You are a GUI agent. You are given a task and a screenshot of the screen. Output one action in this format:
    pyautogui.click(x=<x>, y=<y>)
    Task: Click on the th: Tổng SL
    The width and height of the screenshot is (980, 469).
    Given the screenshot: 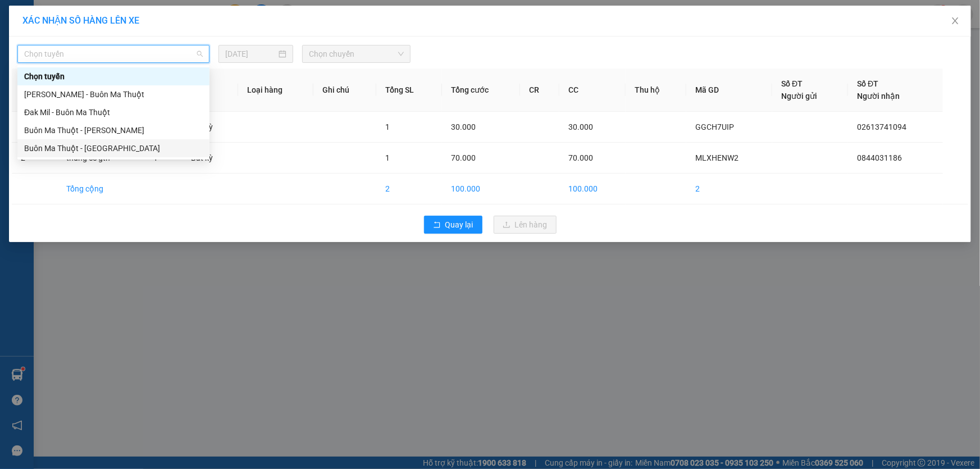 What is the action you would take?
    pyautogui.click(x=409, y=90)
    